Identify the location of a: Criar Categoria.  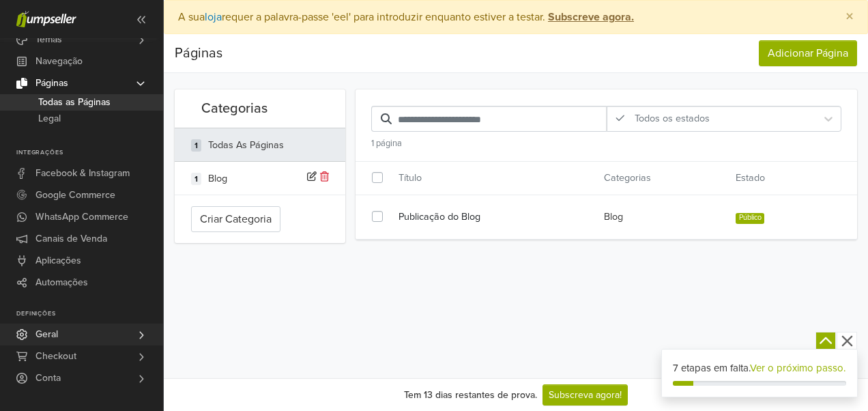
(235, 218).